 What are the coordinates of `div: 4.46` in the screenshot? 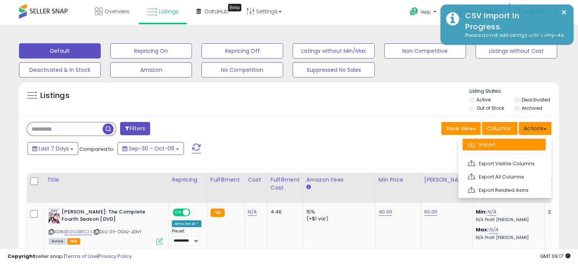 It's located at (284, 212).